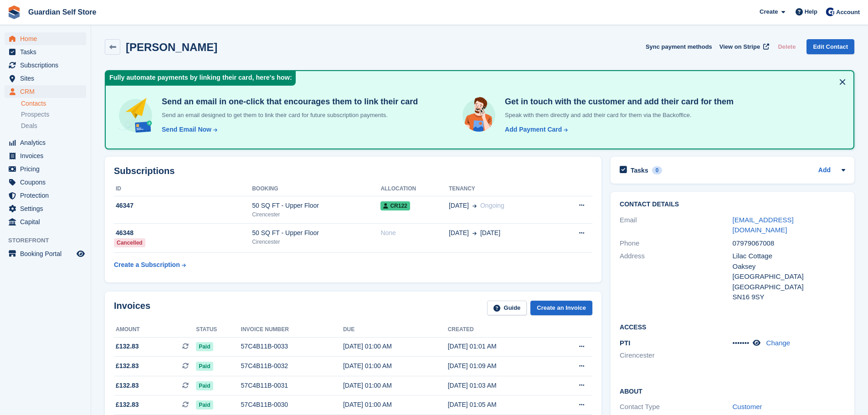 This screenshot has width=868, height=415. I want to click on div: Send Email Now, so click(187, 130).